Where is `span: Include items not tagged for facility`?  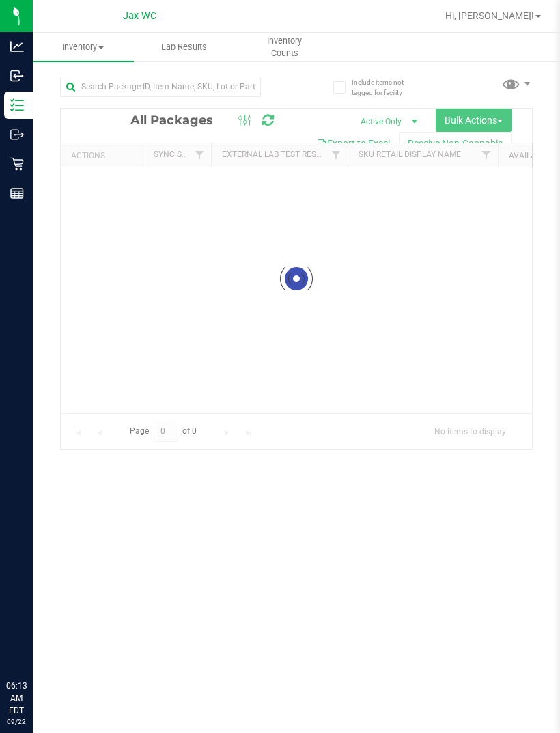
span: Include items not tagged for facility is located at coordinates (386, 87).